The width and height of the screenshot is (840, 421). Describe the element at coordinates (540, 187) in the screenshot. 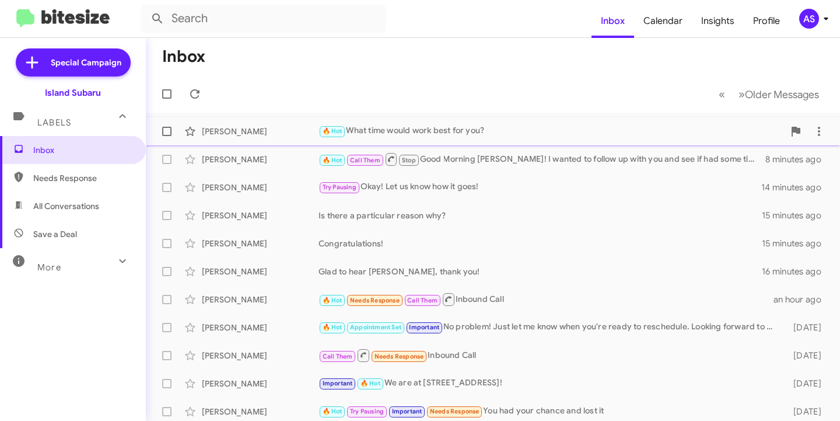

I see `div: Okay! Let us know how it goes!` at that location.